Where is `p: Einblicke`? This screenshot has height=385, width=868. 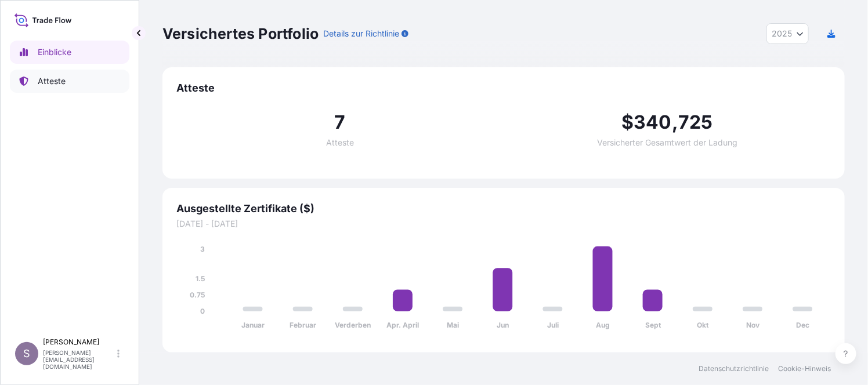 p: Einblicke is located at coordinates (54, 52).